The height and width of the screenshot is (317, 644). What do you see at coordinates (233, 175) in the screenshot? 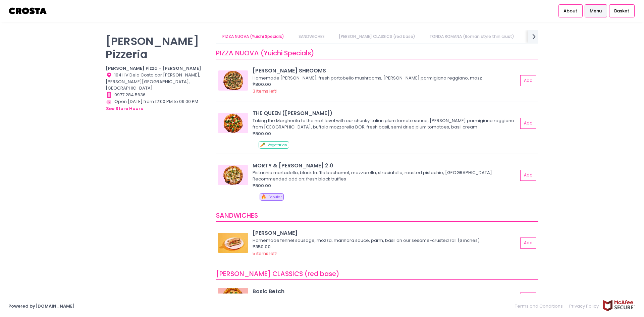
I see `img: MORTY & ELLA 2.0` at bounding box center [233, 175].